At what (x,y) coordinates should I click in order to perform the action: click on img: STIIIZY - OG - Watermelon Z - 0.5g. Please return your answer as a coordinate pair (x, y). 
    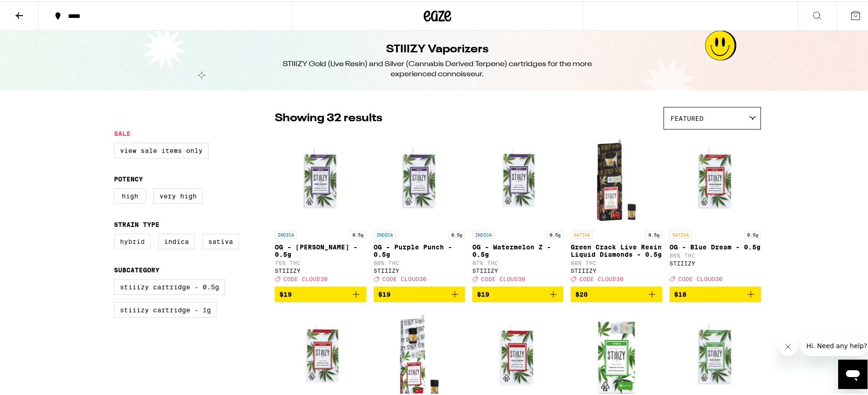
    Looking at the image, I should click on (518, 178).